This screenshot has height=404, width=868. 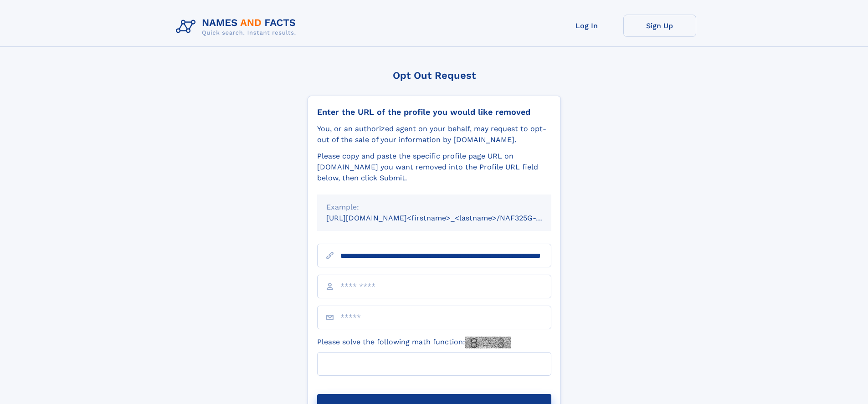 I want to click on a: Sign Up, so click(x=660, y=26).